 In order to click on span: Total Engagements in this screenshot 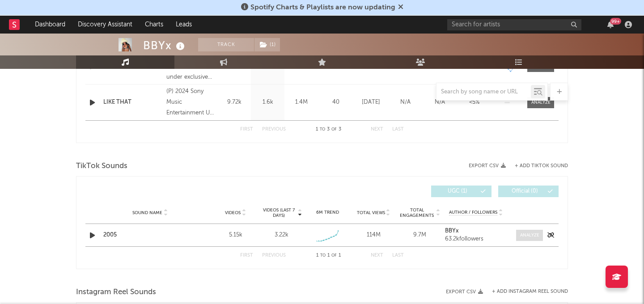, I will do `click(417, 213)`.